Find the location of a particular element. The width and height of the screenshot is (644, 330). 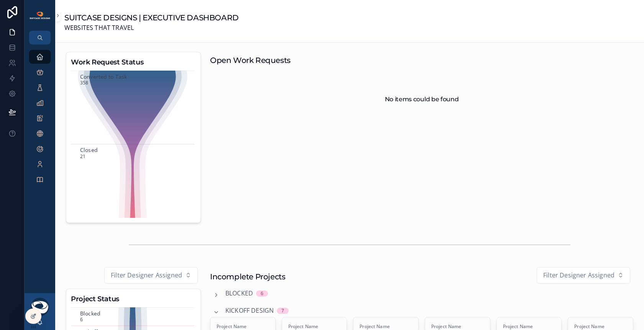

h3: Work Request Status is located at coordinates (133, 62).